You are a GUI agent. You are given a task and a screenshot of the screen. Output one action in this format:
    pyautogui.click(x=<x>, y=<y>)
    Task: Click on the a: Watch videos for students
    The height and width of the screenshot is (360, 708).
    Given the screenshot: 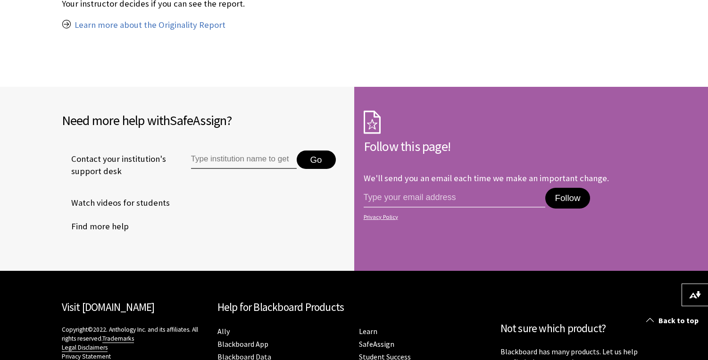 What is the action you would take?
    pyautogui.click(x=116, y=203)
    